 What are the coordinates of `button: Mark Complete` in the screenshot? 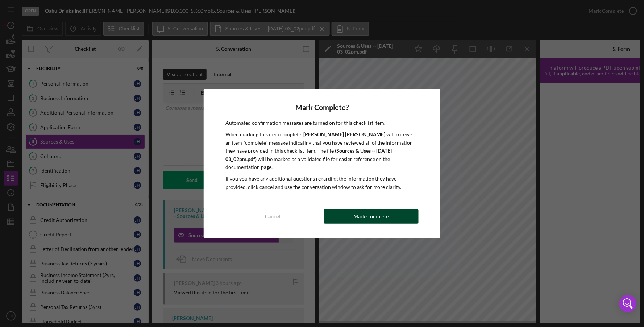 It's located at (371, 217).